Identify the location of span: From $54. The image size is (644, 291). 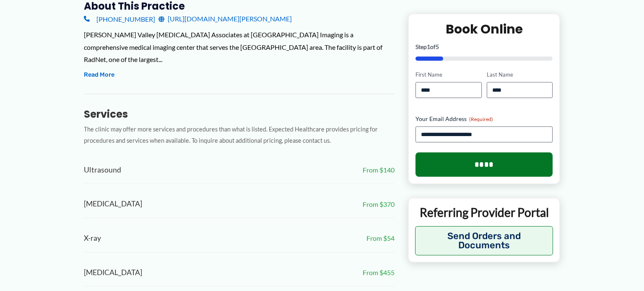
(381, 239).